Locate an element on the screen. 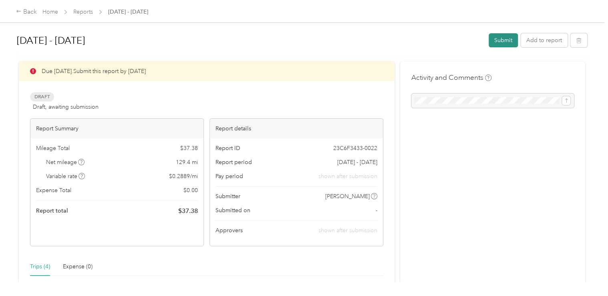  div: Back is located at coordinates (26, 12).